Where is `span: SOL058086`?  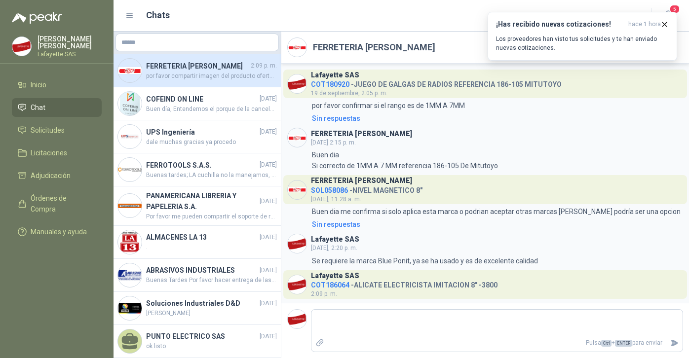
span: SOL058086 is located at coordinates (329, 190).